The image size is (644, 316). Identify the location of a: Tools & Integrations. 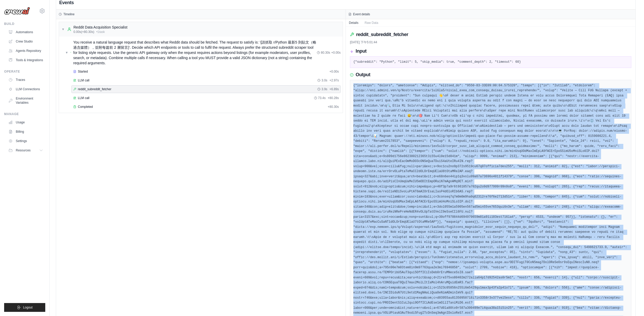
(26, 60).